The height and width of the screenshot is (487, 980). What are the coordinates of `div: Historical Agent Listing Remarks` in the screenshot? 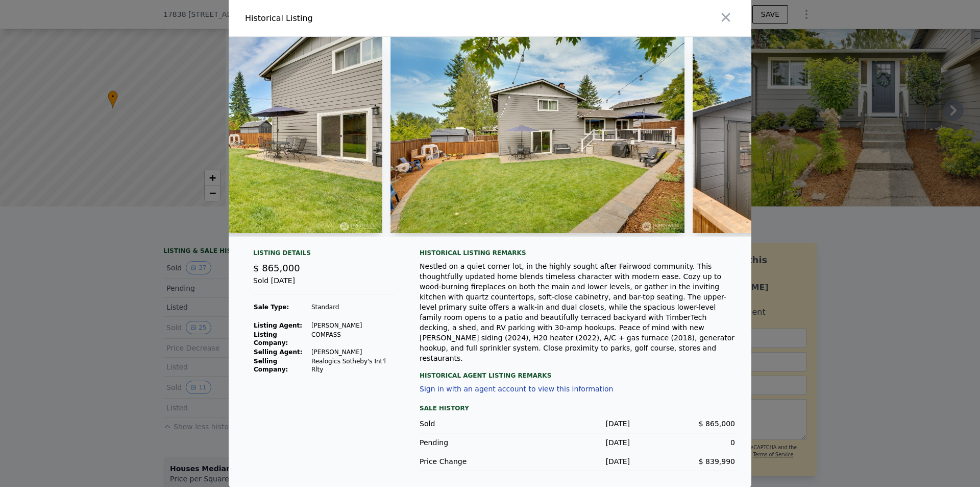 It's located at (577, 372).